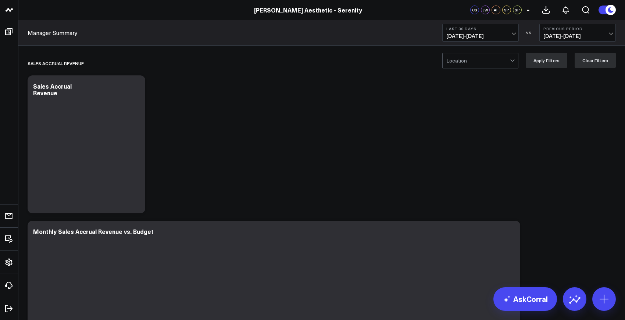 This screenshot has height=320, width=625. What do you see at coordinates (53, 33) in the screenshot?
I see `a: Manager Summary` at bounding box center [53, 33].